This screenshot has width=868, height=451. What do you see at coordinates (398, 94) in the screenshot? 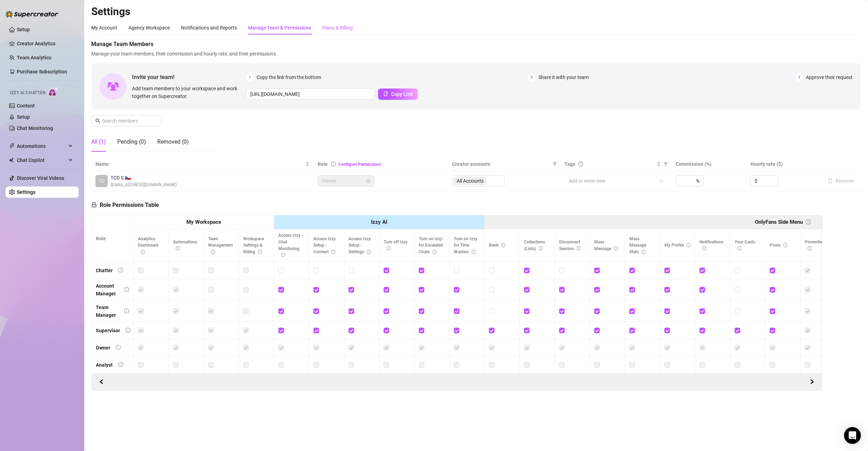
I see `button: Copy Link` at bounding box center [398, 94].